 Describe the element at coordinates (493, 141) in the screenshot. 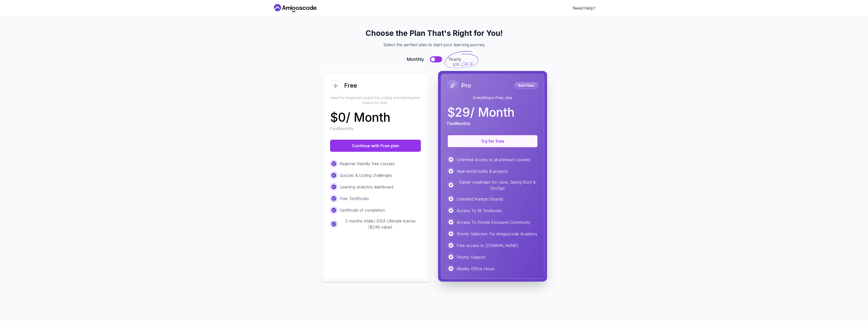

I see `button: Try for free` at that location.